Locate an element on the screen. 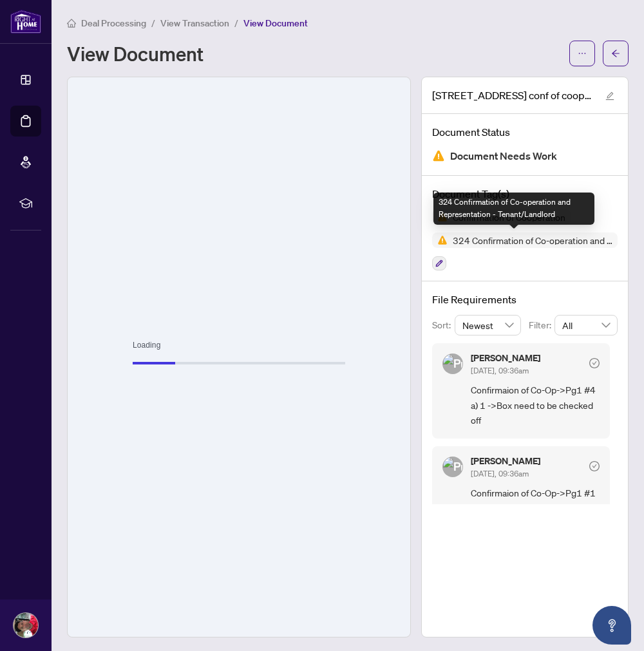 The image size is (644, 651). h4: File Requirements is located at coordinates (525, 299).